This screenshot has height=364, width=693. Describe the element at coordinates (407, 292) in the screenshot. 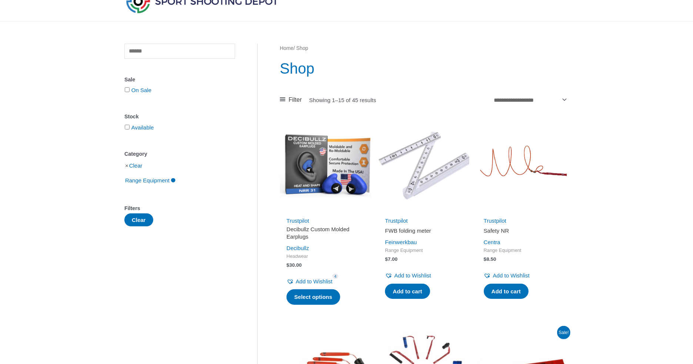

I see `a: Add to cart: “FWB folding meter”` at that location.